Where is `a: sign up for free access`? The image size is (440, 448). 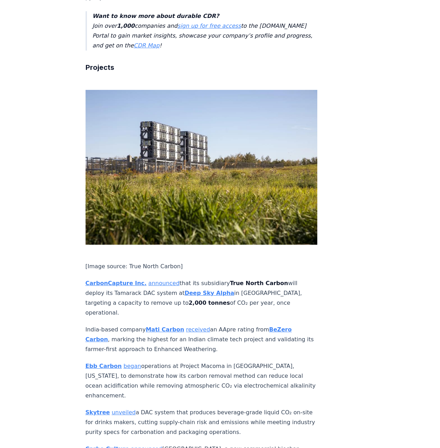
a: sign up for free access is located at coordinates (209, 26).